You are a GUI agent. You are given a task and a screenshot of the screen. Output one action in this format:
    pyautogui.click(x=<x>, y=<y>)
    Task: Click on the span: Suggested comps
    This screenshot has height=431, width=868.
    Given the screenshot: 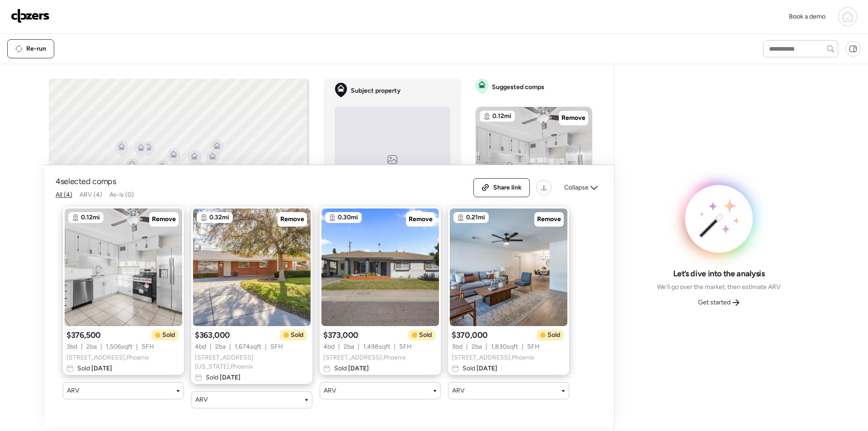 What is the action you would take?
    pyautogui.click(x=518, y=87)
    